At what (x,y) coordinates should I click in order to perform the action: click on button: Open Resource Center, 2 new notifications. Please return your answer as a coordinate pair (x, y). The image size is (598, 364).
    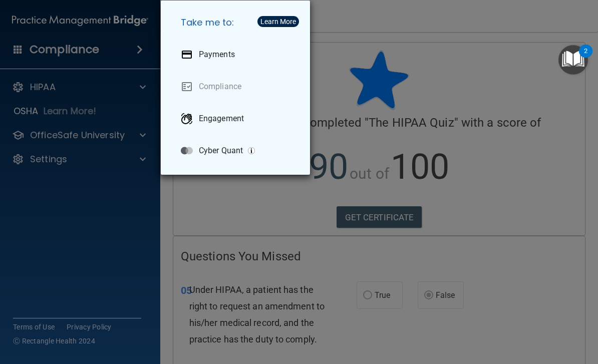
    Looking at the image, I should click on (573, 60).